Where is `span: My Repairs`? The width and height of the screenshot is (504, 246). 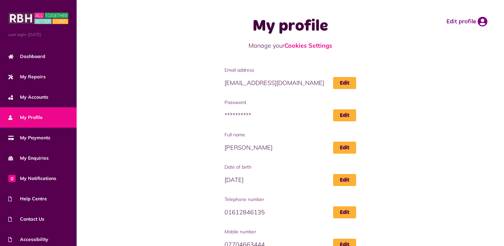
span: My Repairs is located at coordinates (27, 77).